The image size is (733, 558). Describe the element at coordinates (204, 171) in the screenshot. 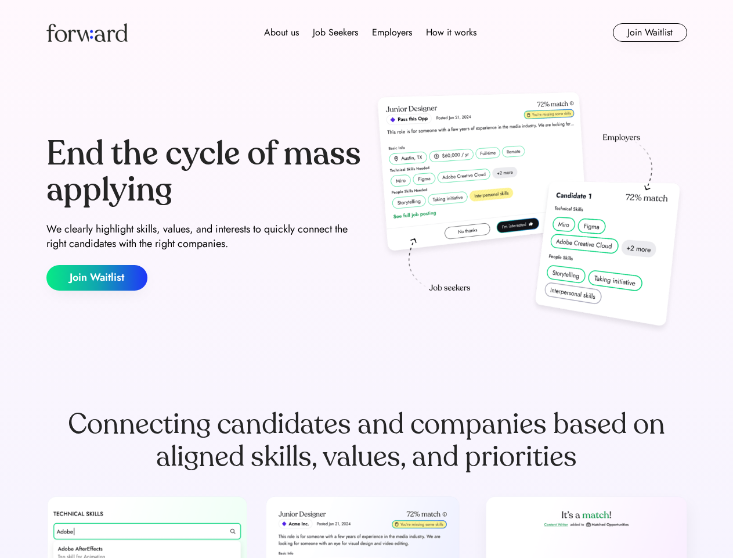

I see `div: End the cycle of mass applying` at that location.